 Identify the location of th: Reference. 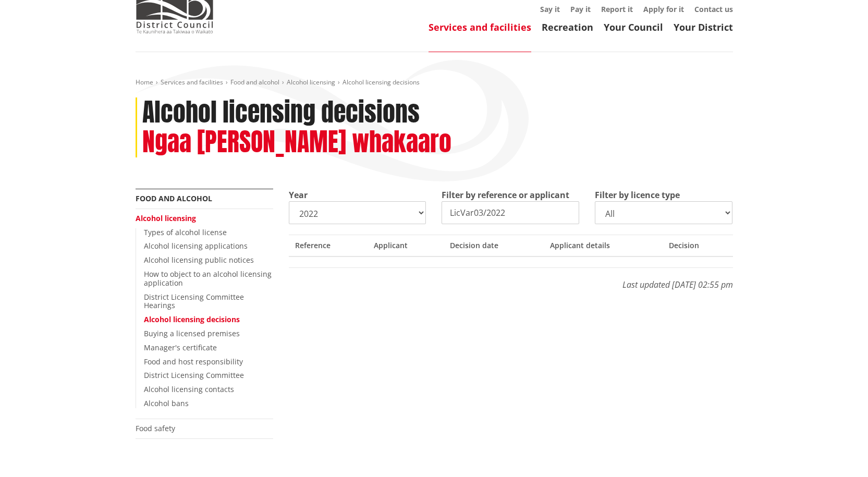
(327, 245).